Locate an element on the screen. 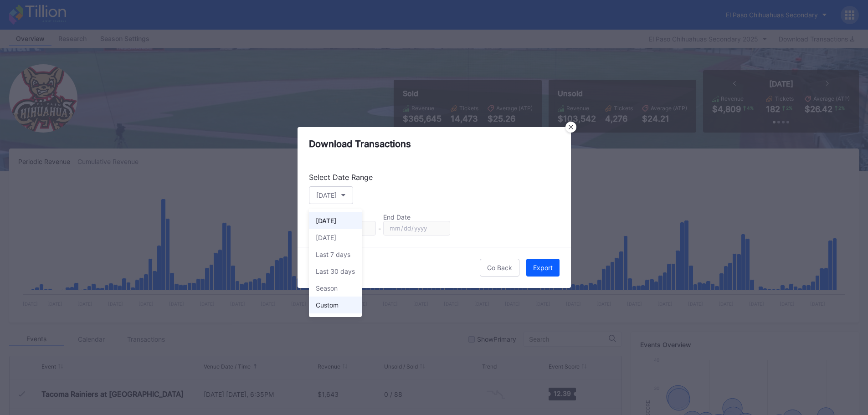 The image size is (868, 415). div: Custom is located at coordinates (327, 305).